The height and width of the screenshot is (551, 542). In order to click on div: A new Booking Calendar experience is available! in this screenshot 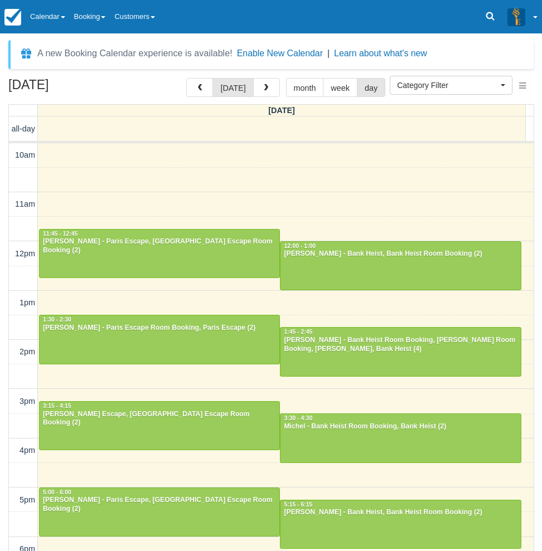, I will do `click(135, 53)`.